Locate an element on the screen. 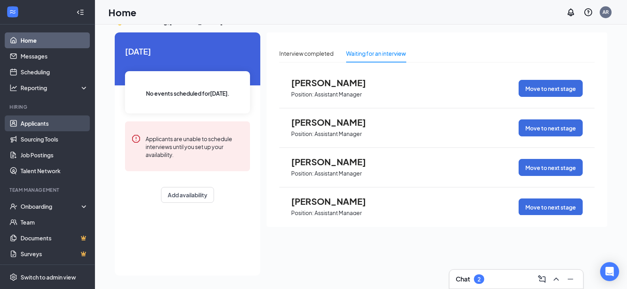  div: Switch to admin view is located at coordinates (48, 277).